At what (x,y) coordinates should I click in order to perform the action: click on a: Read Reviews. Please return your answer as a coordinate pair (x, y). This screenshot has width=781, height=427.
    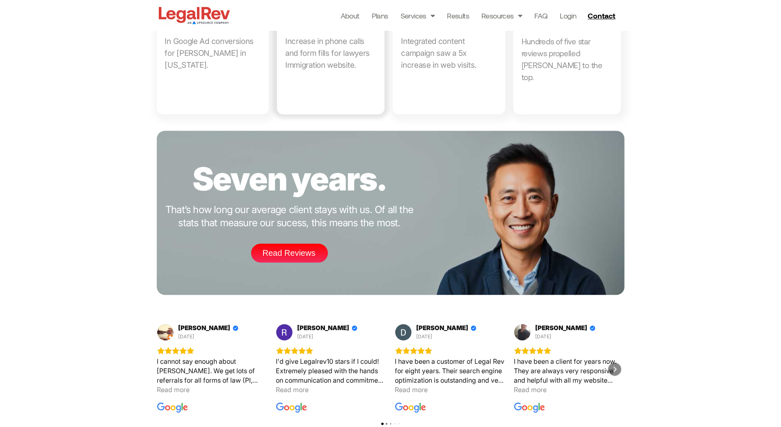
    Looking at the image, I should click on (289, 253).